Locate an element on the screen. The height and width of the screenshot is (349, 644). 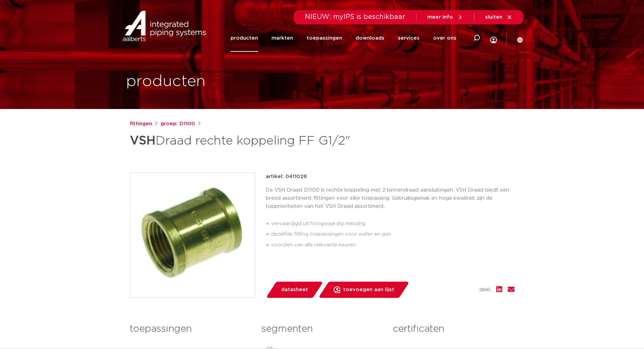
li: vervaardigd uit hoogwaardig messing is located at coordinates (392, 224).